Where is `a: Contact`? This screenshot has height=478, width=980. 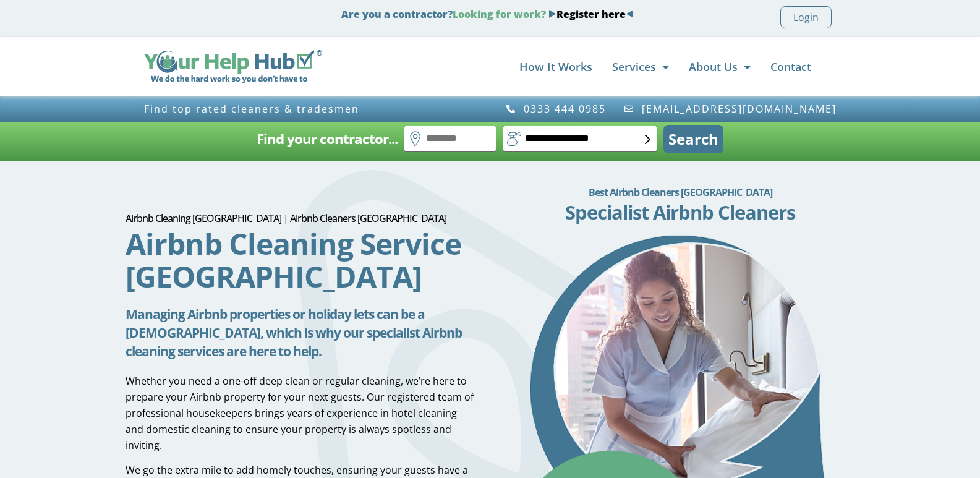
a: Contact is located at coordinates (791, 67).